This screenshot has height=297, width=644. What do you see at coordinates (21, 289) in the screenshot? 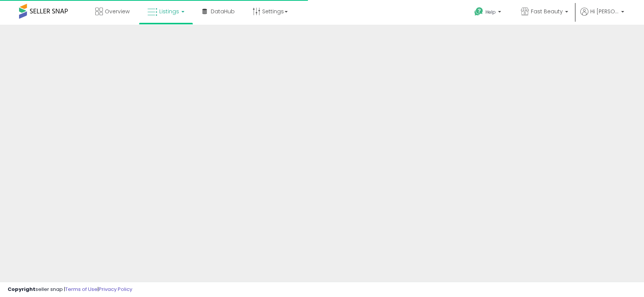
I see `strong: Copyright` at bounding box center [21, 289].